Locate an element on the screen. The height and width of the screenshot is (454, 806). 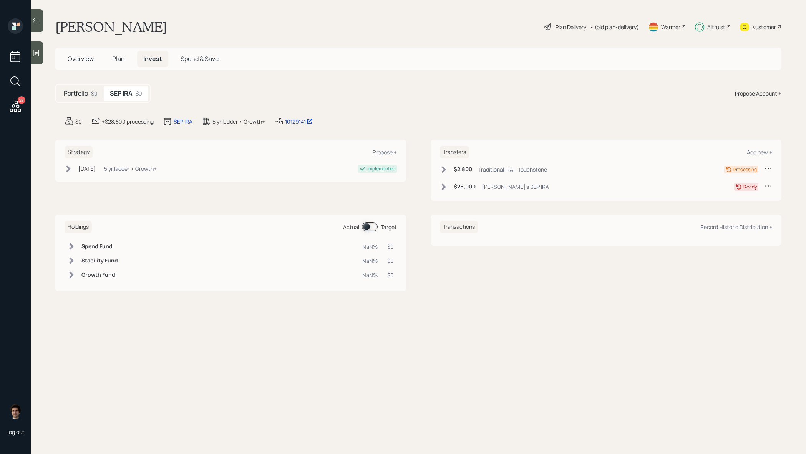
h6: $26,000 is located at coordinates (464, 187).